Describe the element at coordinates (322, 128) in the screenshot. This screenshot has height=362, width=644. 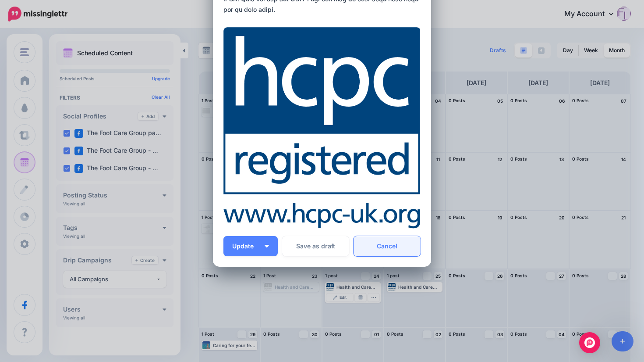
I see `img: 431HYMOT9LA2MA29PFX7BIXGD8923UZQ.jpg` at that location.